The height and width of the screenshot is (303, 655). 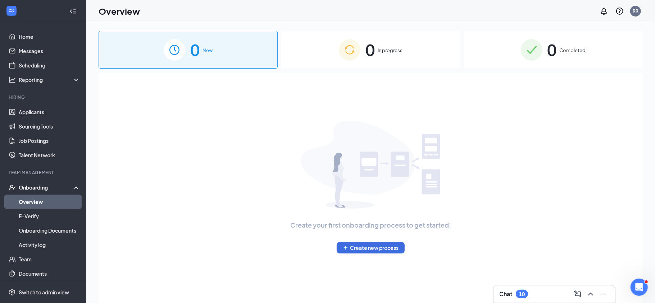 What do you see at coordinates (345, 248) in the screenshot?
I see `svg: Plus` at bounding box center [345, 248].